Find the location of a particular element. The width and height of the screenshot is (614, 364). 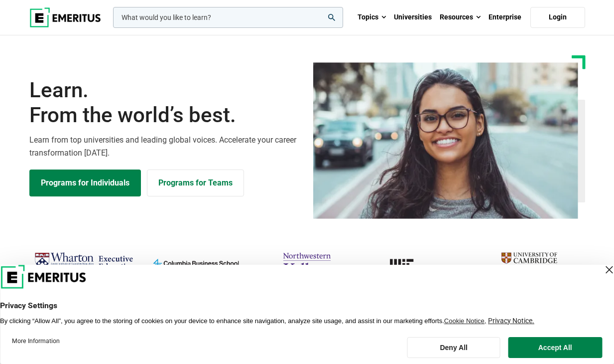

span: From the world’s best. is located at coordinates (166, 115).